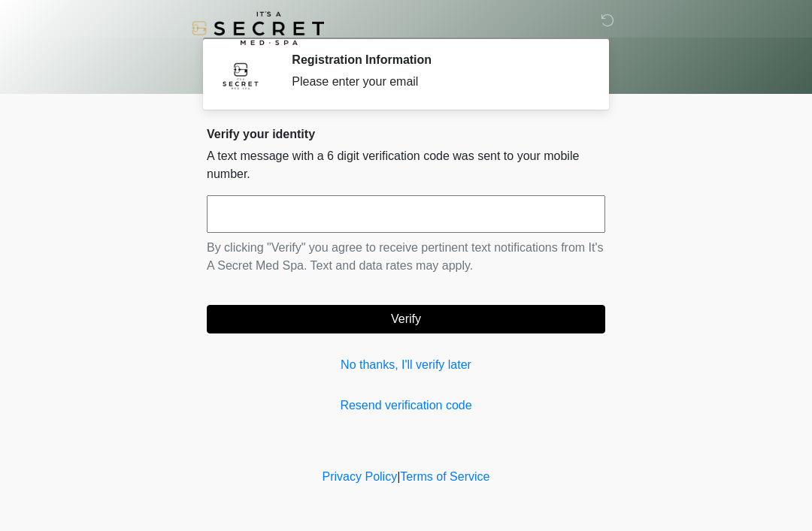 This screenshot has height=531, width=812. I want to click on a: Privacy Policy, so click(360, 476).